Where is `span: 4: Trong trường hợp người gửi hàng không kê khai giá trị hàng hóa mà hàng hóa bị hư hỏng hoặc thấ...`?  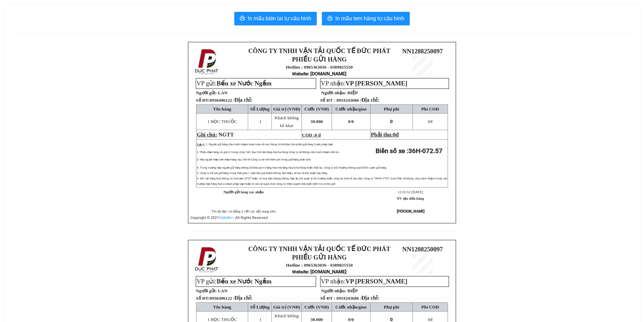
span: 4: Trong trường hợp người gửi hàng không kê khai giá trị hàng hóa mà hàng hóa bị hư hỏng hoặc thấ... is located at coordinates (292, 167).